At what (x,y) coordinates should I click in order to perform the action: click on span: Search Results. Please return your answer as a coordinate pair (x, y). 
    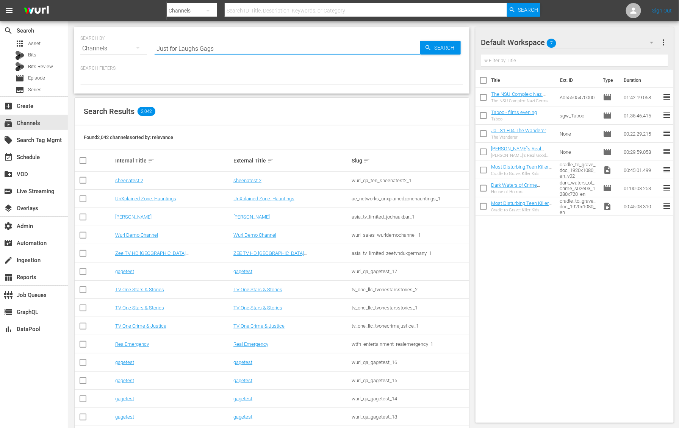
    Looking at the image, I should click on (109, 111).